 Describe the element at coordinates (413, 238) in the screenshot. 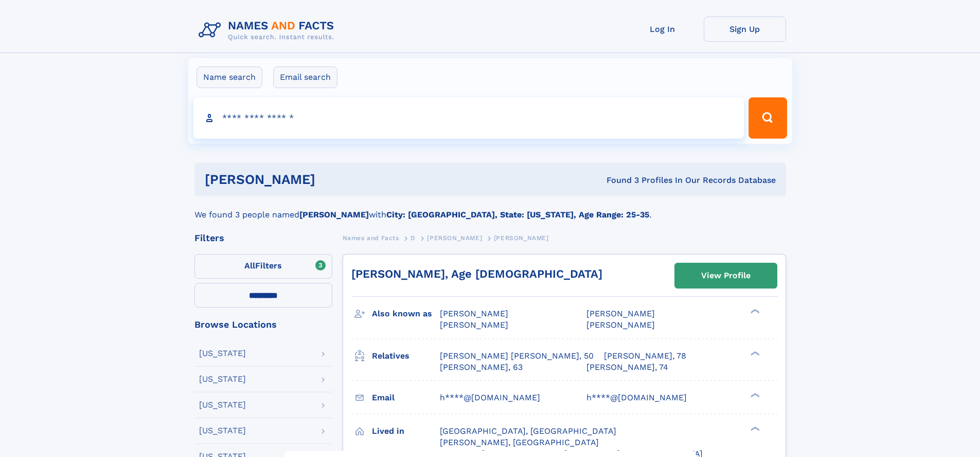

I see `span: D` at that location.